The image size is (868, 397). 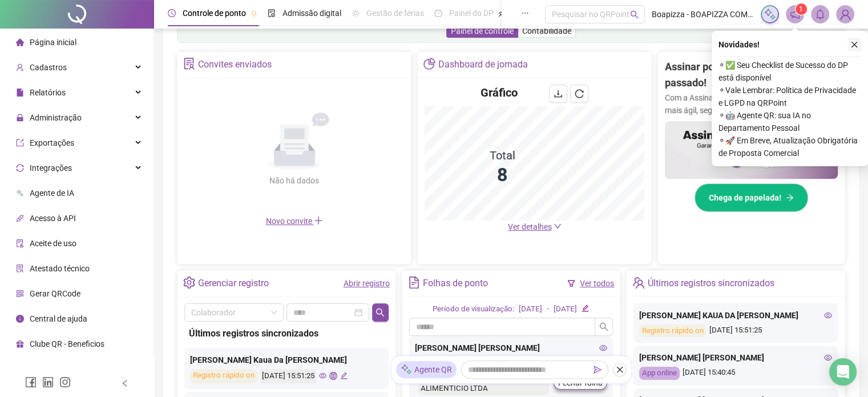 What do you see at coordinates (659, 373) in the screenshot?
I see `div: App online` at bounding box center [659, 373].